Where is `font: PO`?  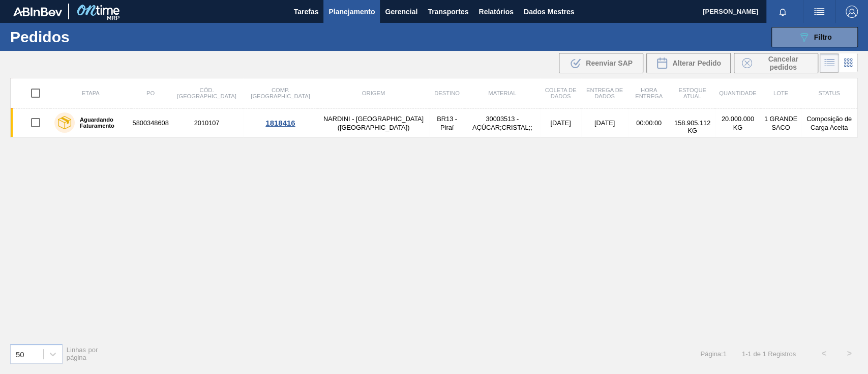
font: PO is located at coordinates (151, 93).